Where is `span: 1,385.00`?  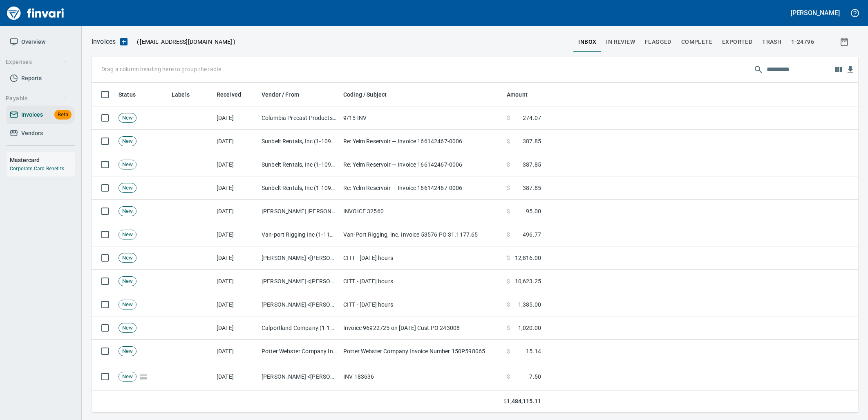
span: 1,385.00 is located at coordinates (530, 304).